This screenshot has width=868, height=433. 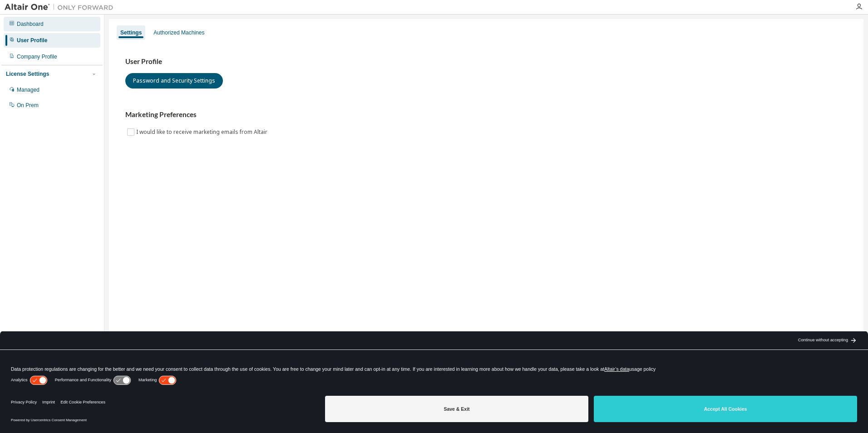 What do you see at coordinates (28, 105) in the screenshot?
I see `div: On Prem` at bounding box center [28, 105].